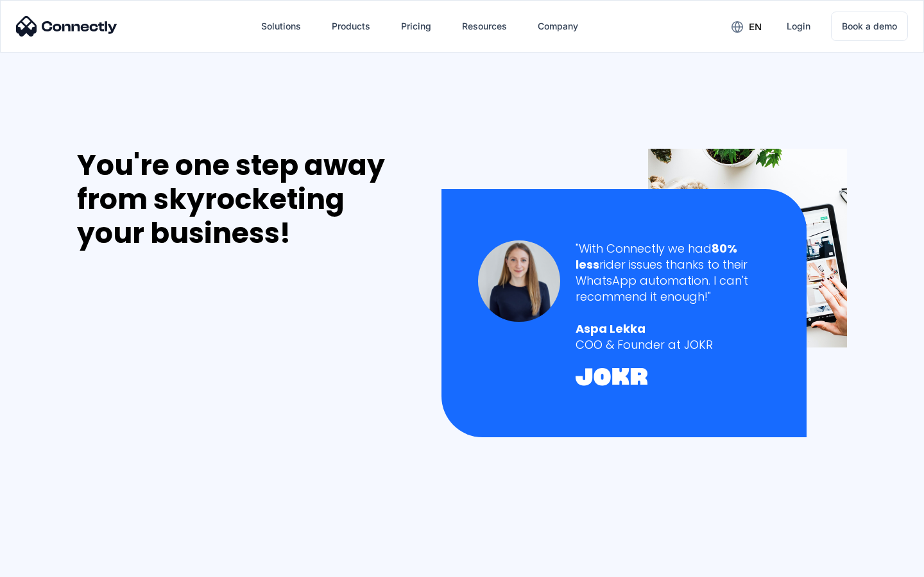 The height and width of the screenshot is (577, 924). I want to click on ul: Language list, so click(51, 564).